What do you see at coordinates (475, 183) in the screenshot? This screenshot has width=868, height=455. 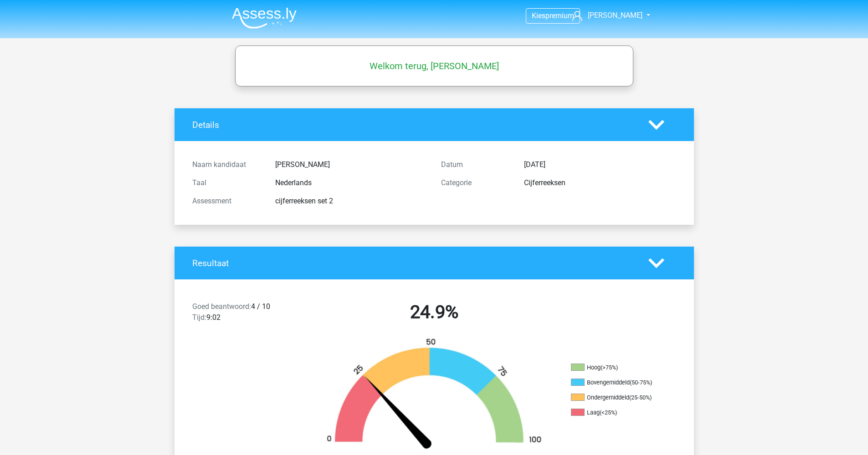 I see `div: Categorie` at bounding box center [475, 183].